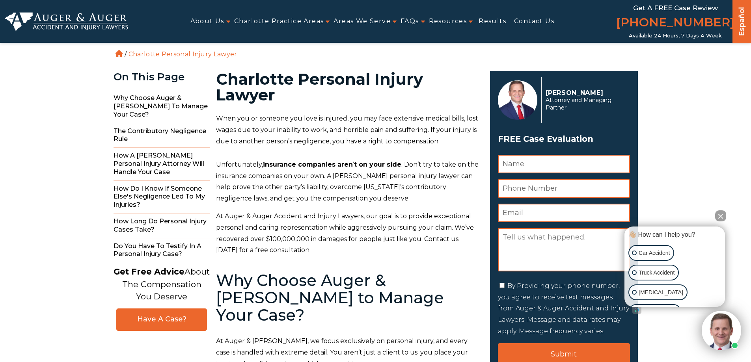 The width and height of the screenshot is (751, 362). I want to click on p: When you or someone you love is injured, you may face extensive medical bills, lost wages due to ..., so click(348, 130).